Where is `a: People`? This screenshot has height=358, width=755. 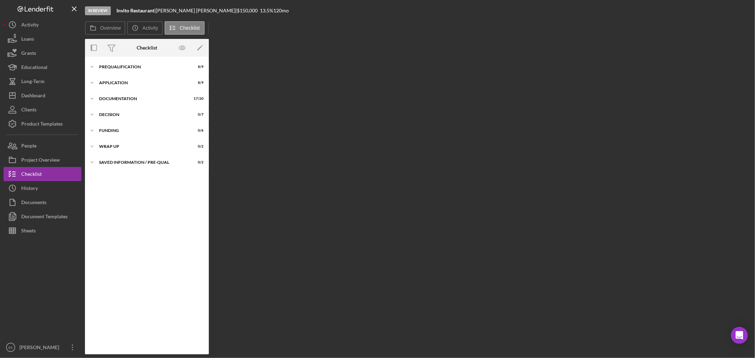 a: People is located at coordinates (42, 146).